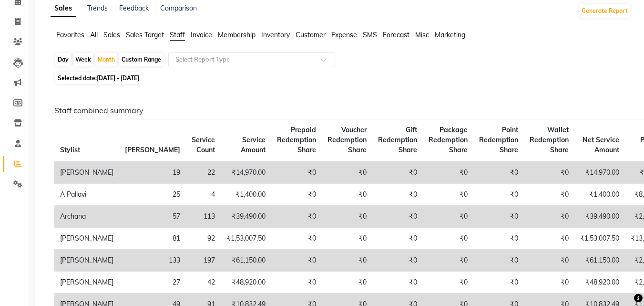 The width and height of the screenshot is (644, 306). I want to click on span: Marketing, so click(450, 35).